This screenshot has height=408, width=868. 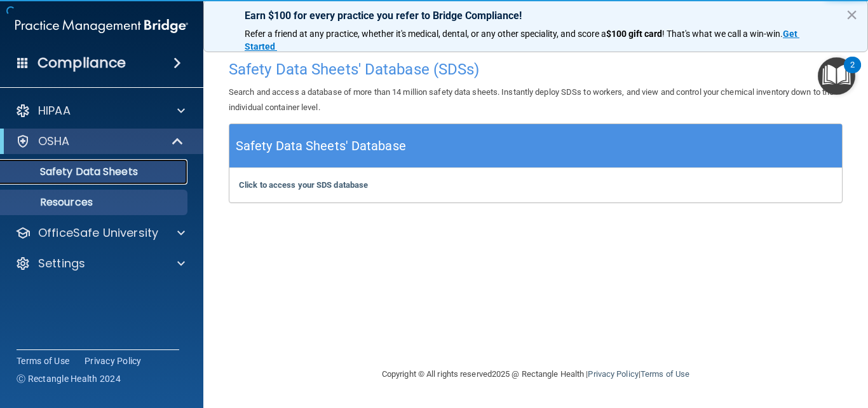 What do you see at coordinates (425, 34) in the screenshot?
I see `span: Refer a friend at any practice, whether it's medical, dental, or any other speciality, and score a` at bounding box center [425, 34].